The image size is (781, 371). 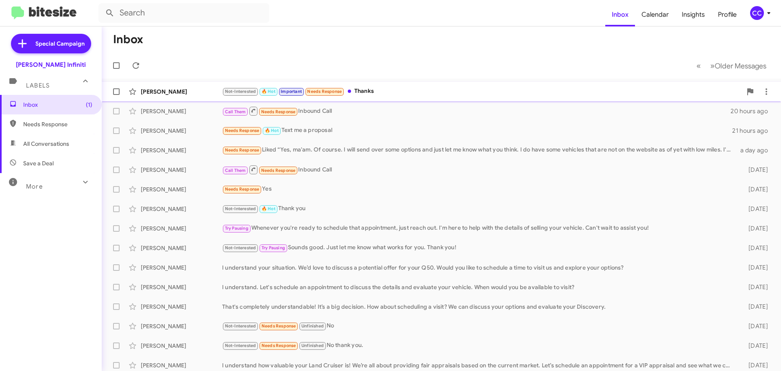 What do you see at coordinates (479, 150) in the screenshot?
I see `div: Liked “Yes, ma'am. Of course. I will send over some options and just let me know what you think. ...` at bounding box center [479, 150].